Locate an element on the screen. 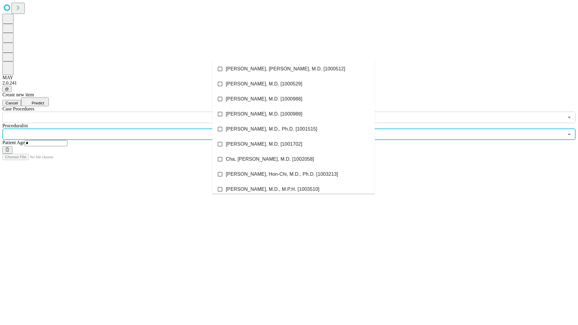  button: Cancel is located at coordinates (12, 103).